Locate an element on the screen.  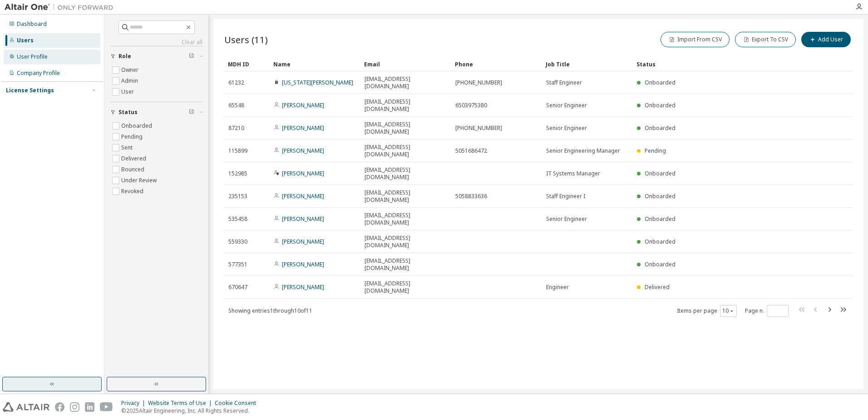
span: 577351 is located at coordinates (238, 264).